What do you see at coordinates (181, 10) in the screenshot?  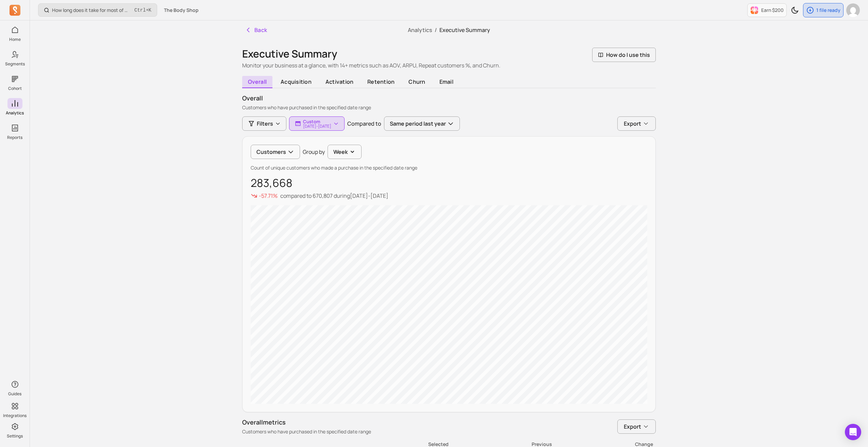 I see `button: The Body Shop` at bounding box center [181, 10].